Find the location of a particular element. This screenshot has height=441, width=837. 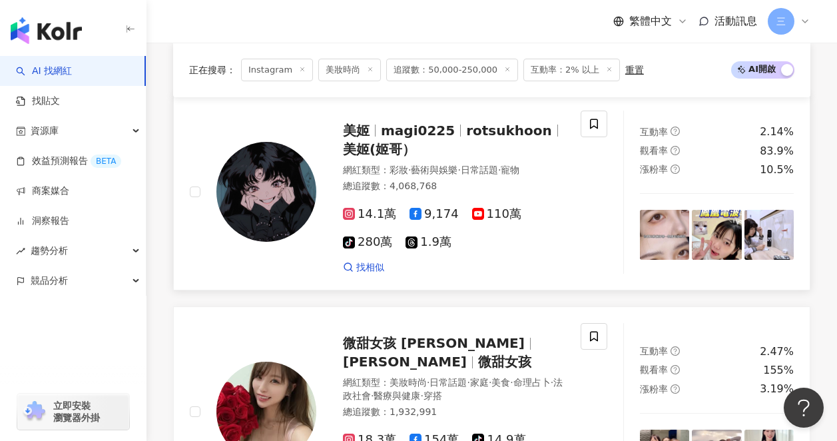

span: 家庭 is located at coordinates (480, 382).